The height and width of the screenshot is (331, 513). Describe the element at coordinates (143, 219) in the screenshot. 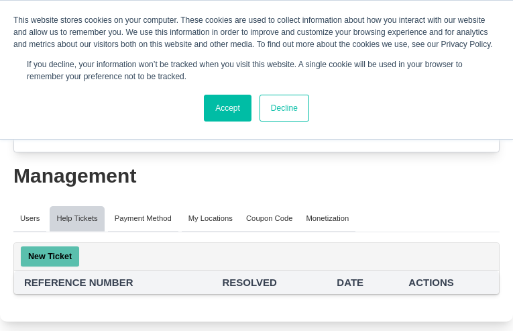

I see `a: Payment Method` at that location.